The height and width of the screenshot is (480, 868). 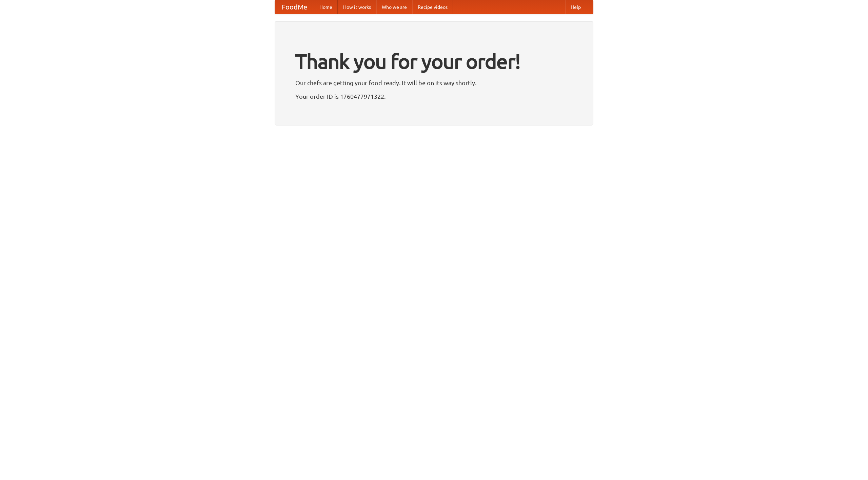 What do you see at coordinates (434, 96) in the screenshot?
I see `p: Your order ID is 1760477971322.` at bounding box center [434, 96].